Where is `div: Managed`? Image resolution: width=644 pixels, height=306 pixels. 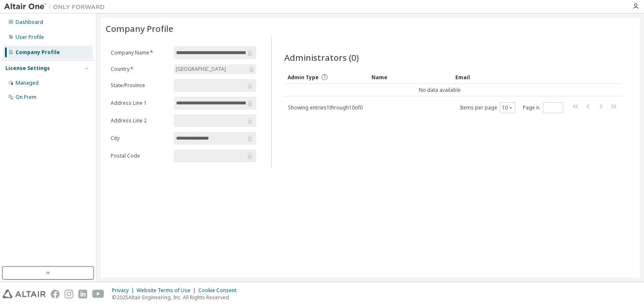 div: Managed is located at coordinates (27, 83).